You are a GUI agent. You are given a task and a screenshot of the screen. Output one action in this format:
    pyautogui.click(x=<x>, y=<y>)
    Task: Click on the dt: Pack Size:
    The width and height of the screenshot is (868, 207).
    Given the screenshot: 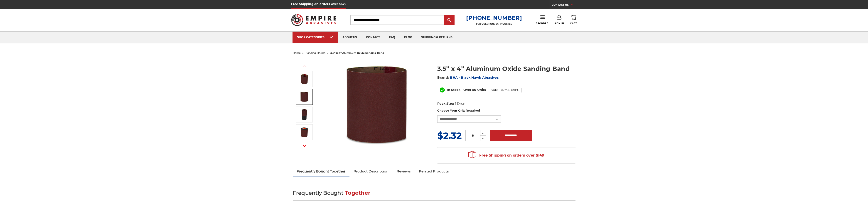 What is the action you would take?
    pyautogui.click(x=446, y=104)
    